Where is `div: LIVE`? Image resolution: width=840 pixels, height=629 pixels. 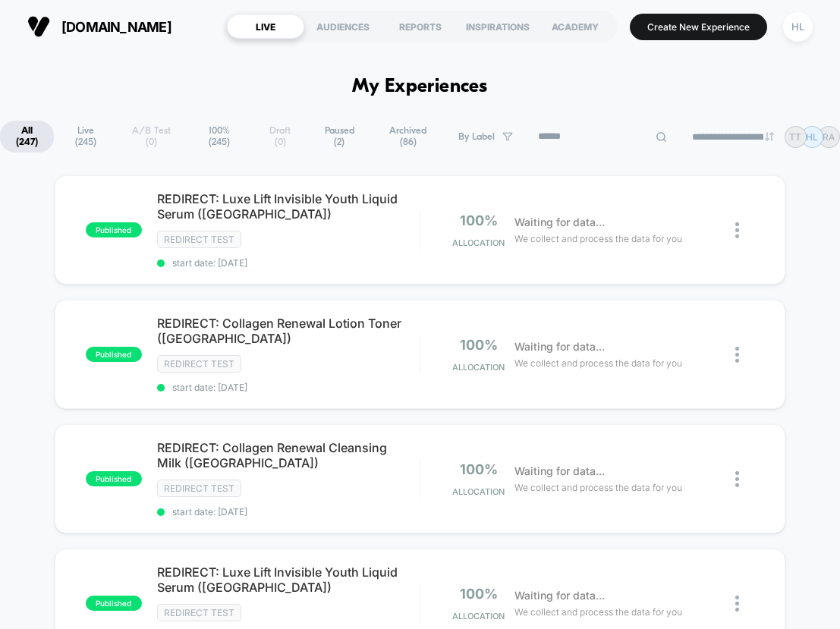 div: LIVE is located at coordinates (266, 27).